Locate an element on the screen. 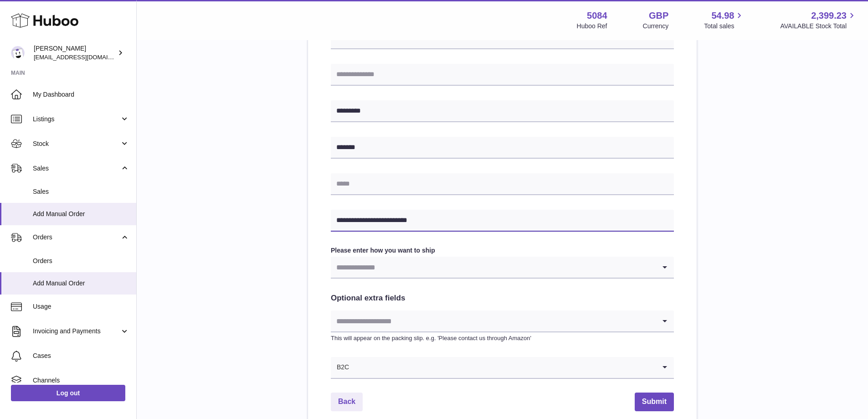  span: Usage is located at coordinates (81, 307).